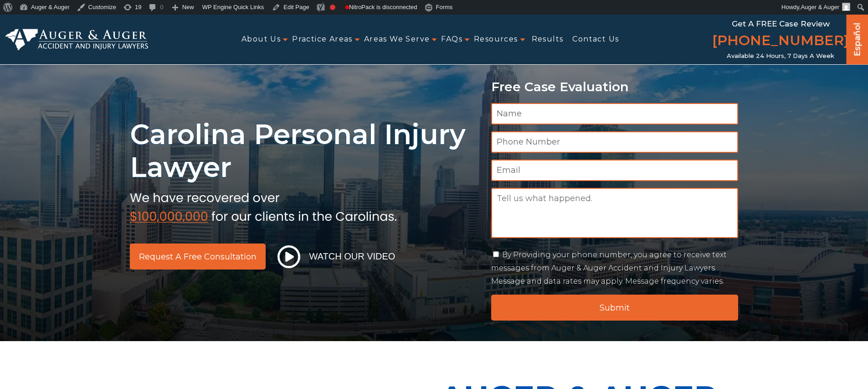 Image resolution: width=868 pixels, height=389 pixels. I want to click on div: Focus keyphrase not set, so click(333, 7).